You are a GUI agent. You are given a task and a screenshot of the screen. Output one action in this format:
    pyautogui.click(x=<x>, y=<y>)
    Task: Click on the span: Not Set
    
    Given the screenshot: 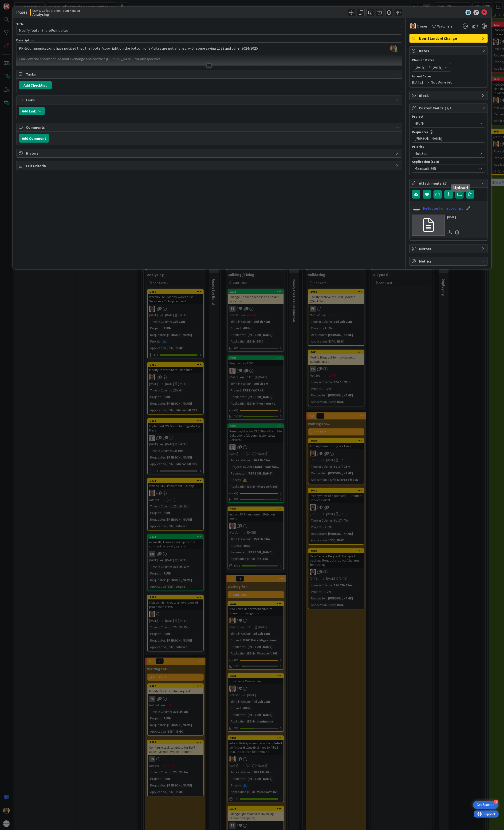 What is the action you would take?
    pyautogui.click(x=445, y=153)
    